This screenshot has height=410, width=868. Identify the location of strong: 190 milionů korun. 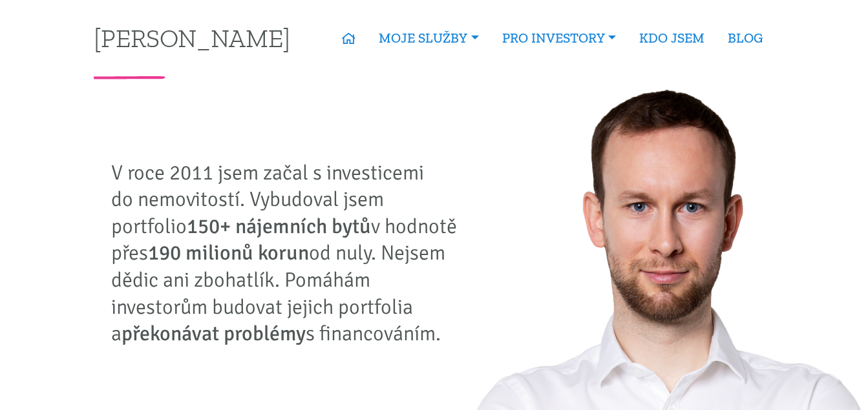
(228, 253).